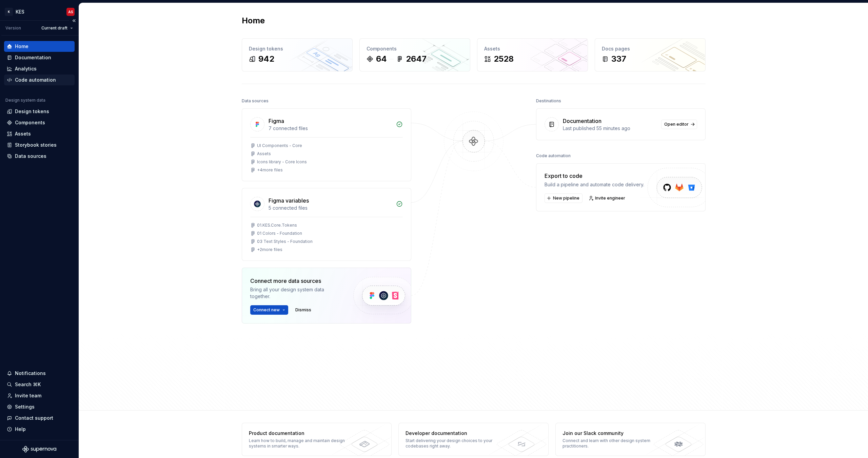 The image size is (868, 458). What do you see at coordinates (455, 444) in the screenshot?
I see `div: Start delivering your design choices to your codebases right away.` at bounding box center [455, 444].